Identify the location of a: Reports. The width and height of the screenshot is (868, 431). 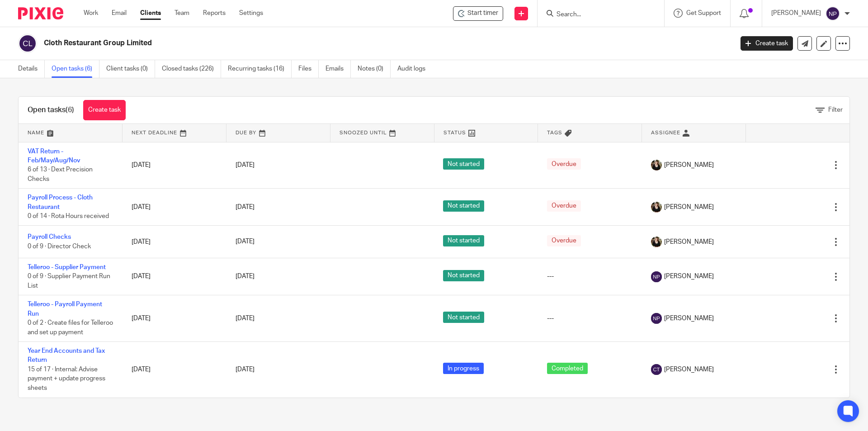
(214, 13).